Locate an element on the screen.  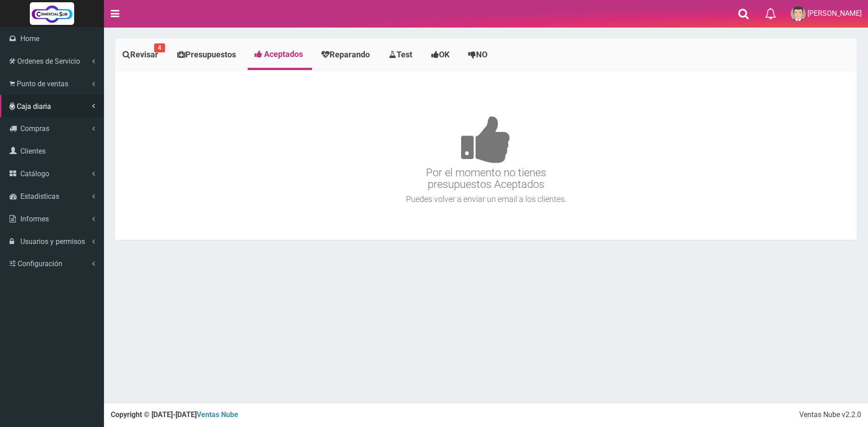
a: Ventas Nube is located at coordinates (217, 414).